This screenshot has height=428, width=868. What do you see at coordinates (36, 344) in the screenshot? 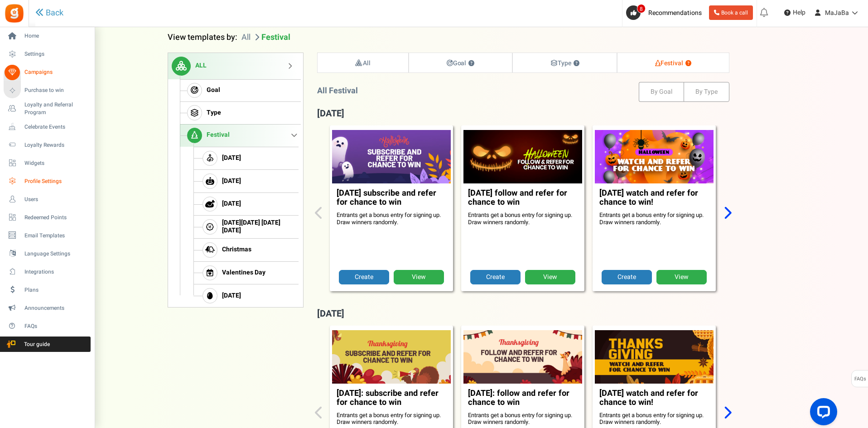
I see `span: Tour guide` at bounding box center [36, 344].